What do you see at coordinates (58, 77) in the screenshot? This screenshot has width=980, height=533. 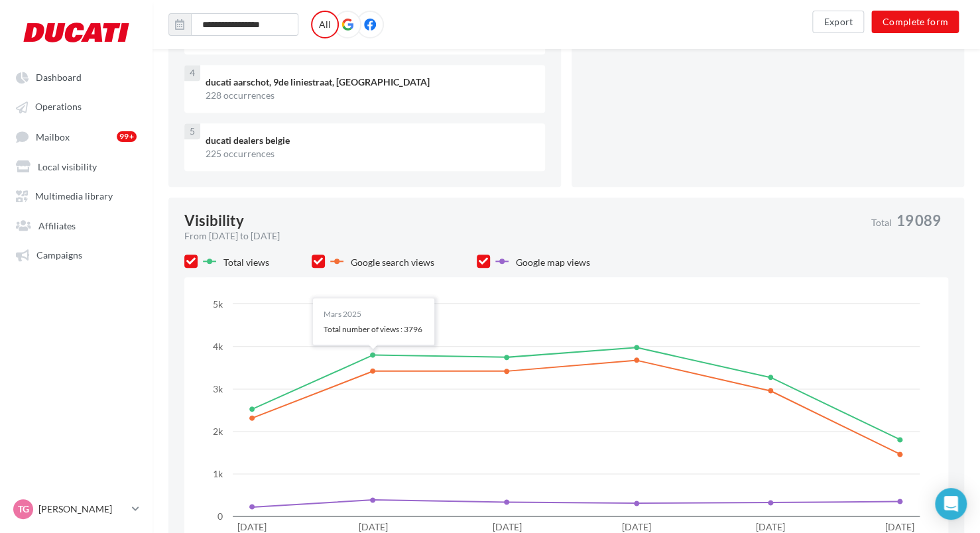 I see `span: Dashboard` at bounding box center [58, 77].